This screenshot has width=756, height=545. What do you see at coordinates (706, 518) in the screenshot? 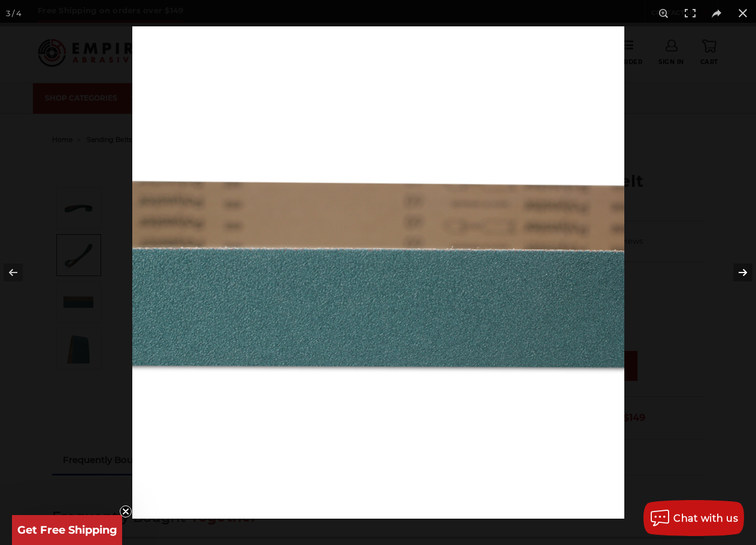
I see `span: Chat with us` at bounding box center [706, 518].